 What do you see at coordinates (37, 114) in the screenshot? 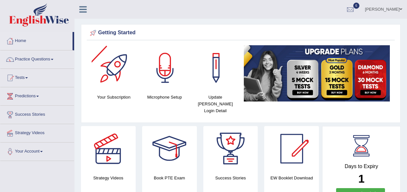
I see `a: Success Stories` at bounding box center [37, 114].